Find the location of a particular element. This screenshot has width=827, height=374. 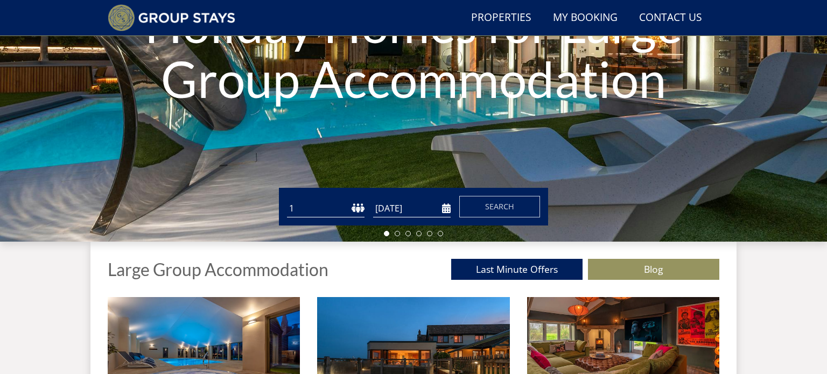

span: Search is located at coordinates (500, 206).